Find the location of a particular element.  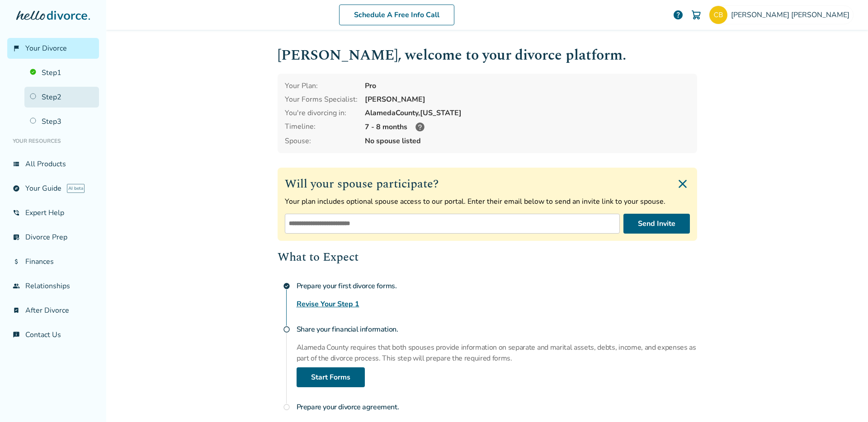

a: exploreYour GuideAI beta is located at coordinates (53, 188).